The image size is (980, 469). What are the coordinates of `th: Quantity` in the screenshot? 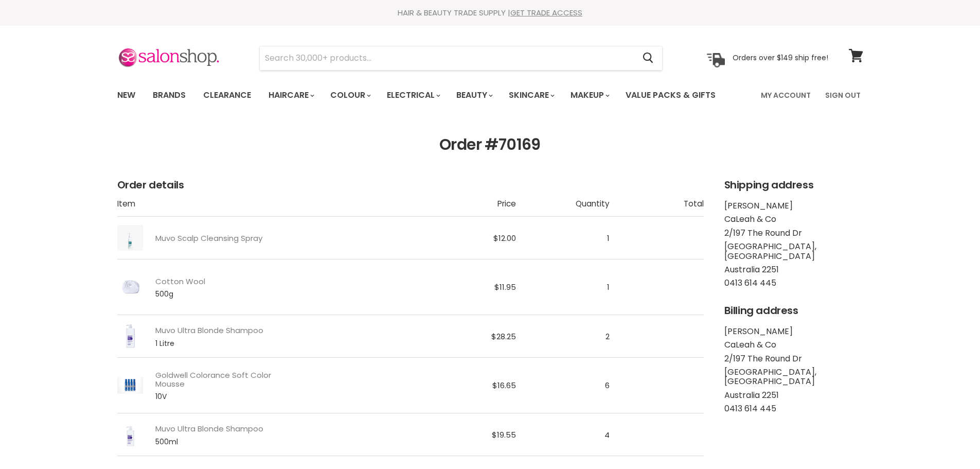 It's located at (563, 208).